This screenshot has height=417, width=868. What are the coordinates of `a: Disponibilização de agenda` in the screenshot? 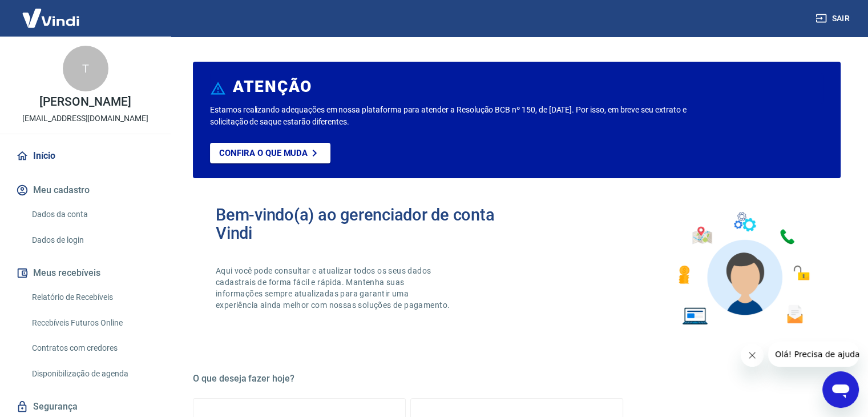 It's located at (92, 373).